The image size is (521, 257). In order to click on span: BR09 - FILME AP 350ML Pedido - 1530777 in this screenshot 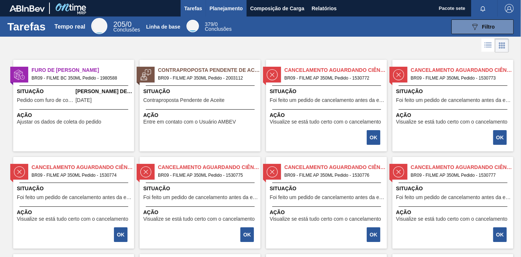, I will do `click(459, 175)`.